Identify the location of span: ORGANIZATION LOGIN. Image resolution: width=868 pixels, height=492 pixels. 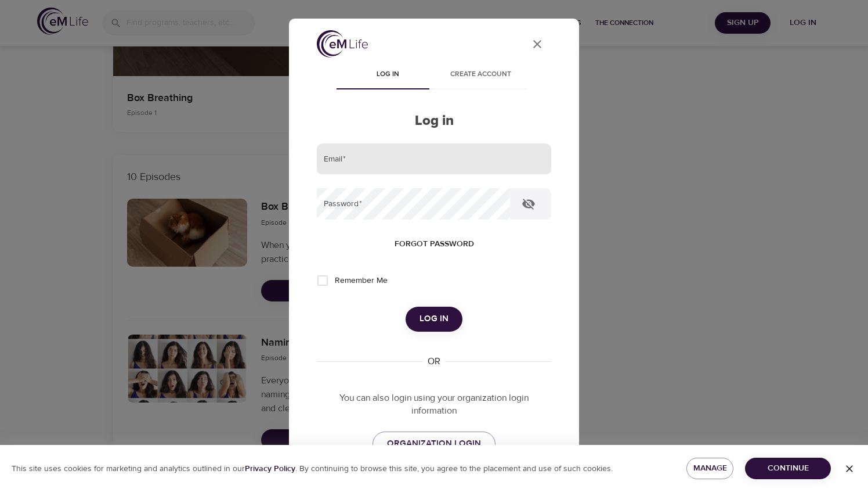
(434, 444).